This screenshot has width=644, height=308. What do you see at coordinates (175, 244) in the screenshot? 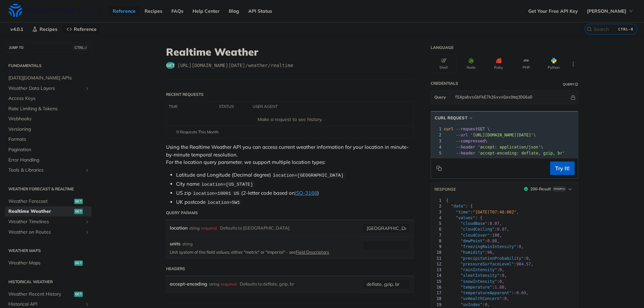
I see `label: units` at bounding box center [175, 244].